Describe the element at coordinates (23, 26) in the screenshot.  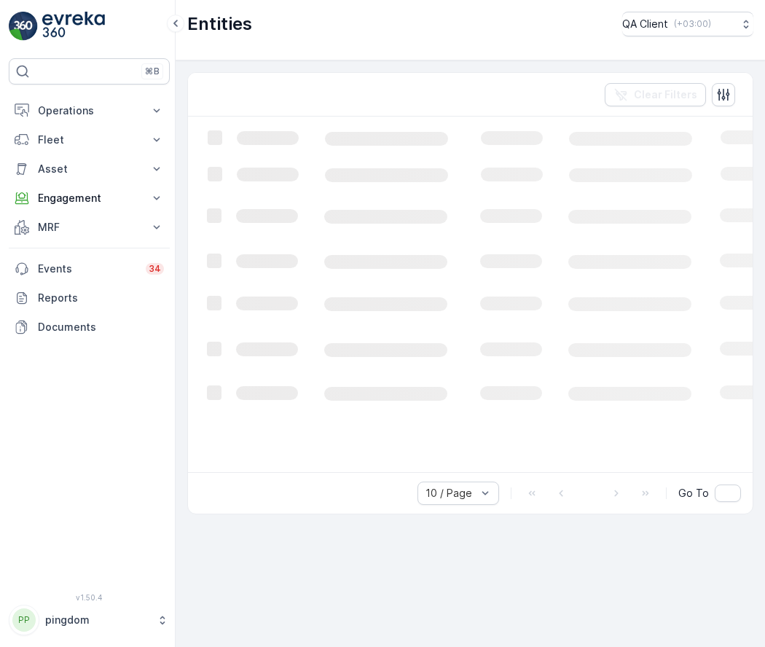
I see `img: logo` at that location.